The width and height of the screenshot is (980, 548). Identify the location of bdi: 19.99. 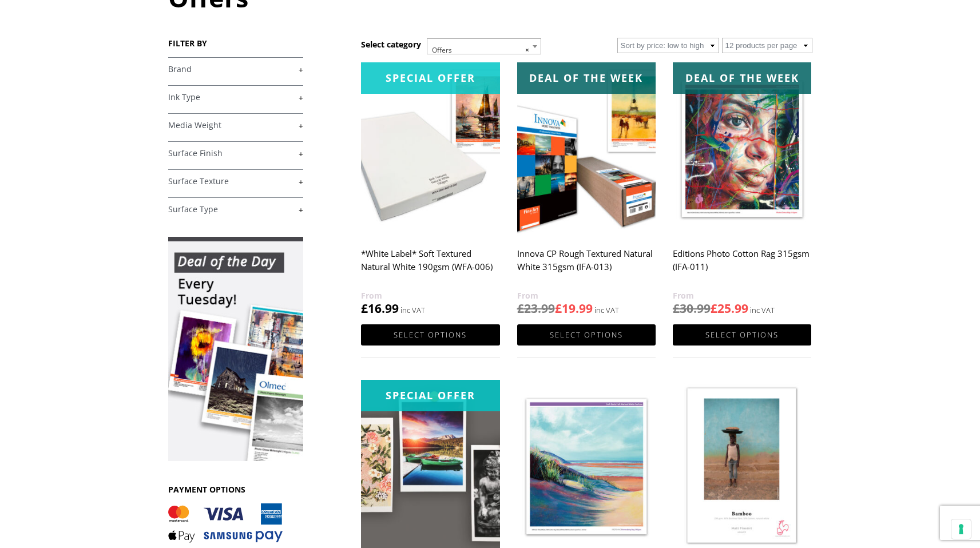
(574, 309).